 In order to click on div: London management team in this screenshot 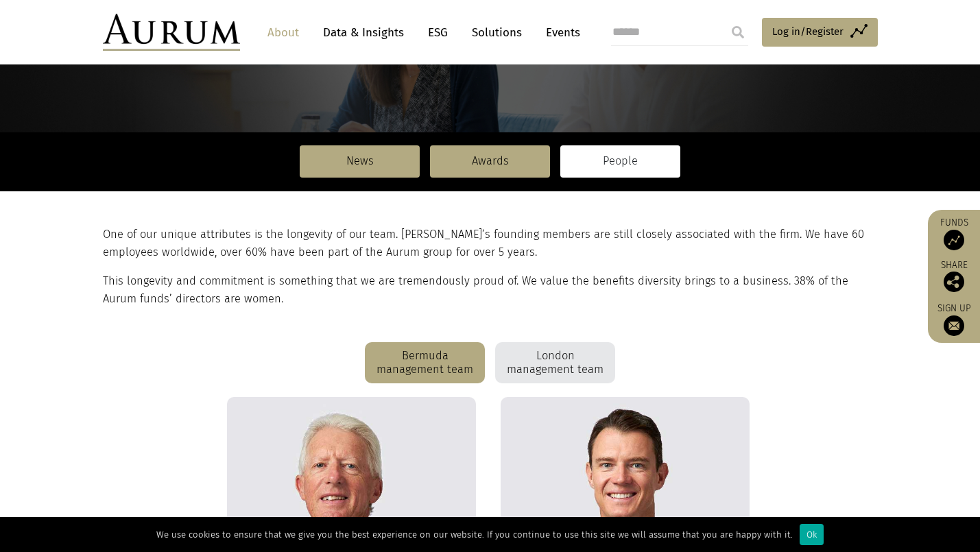, I will do `click(555, 363)`.